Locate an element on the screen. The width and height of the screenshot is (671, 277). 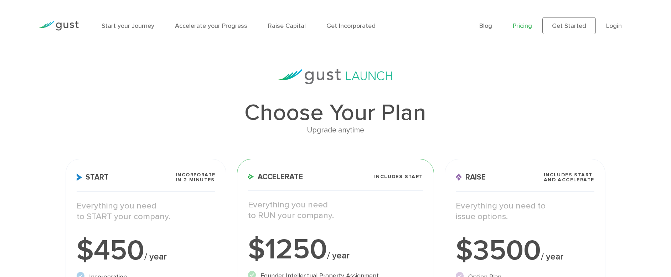
p: Everything you need to RUN your company. is located at coordinates (335, 210).